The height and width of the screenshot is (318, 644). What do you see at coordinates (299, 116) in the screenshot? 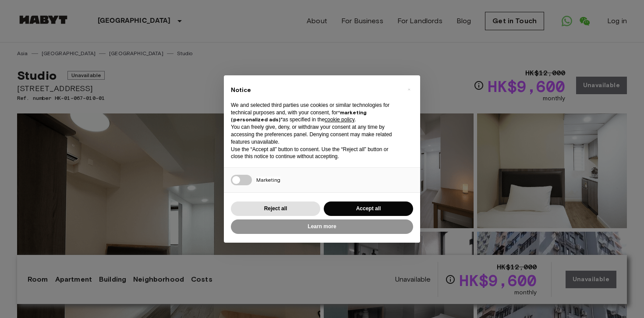
I see `strong: “marketing (personalized ads)”` at bounding box center [299, 116].